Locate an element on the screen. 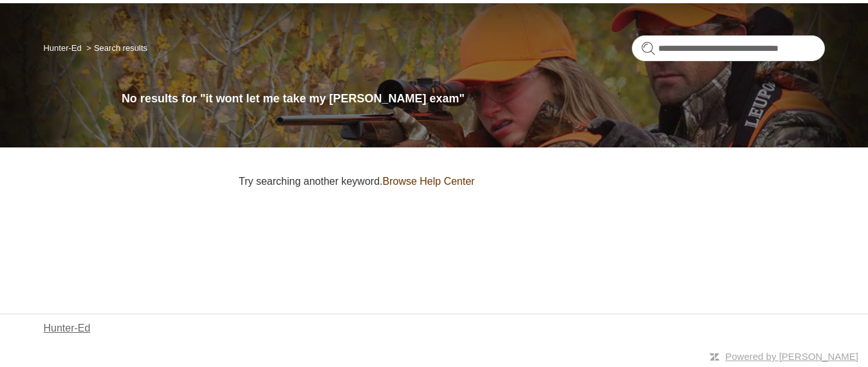  input: Search is located at coordinates (728, 48).